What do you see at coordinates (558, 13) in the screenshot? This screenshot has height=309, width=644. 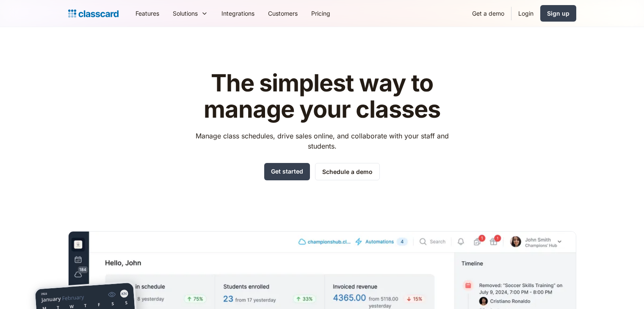 I see `div: Sign up` at bounding box center [558, 13].